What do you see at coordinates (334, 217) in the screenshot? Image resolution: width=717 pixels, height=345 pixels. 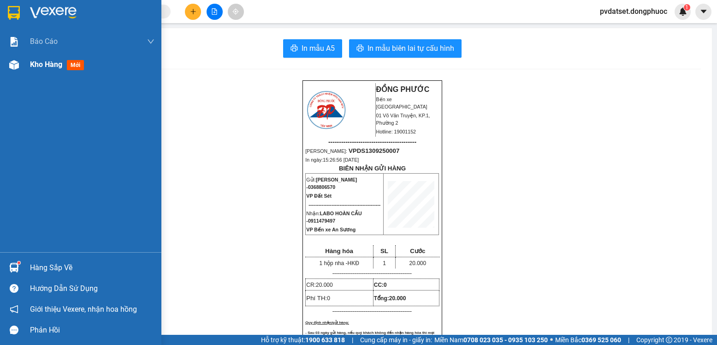 I see `span: LABO HOÀN CẦU -` at bounding box center [334, 217].